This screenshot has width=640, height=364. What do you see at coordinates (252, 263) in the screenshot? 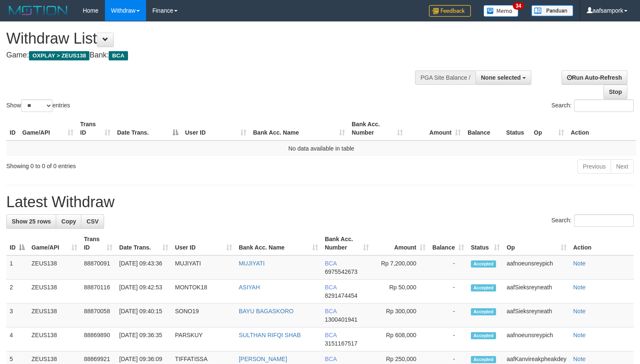
I see `a: MUJIYATI` at bounding box center [252, 263].